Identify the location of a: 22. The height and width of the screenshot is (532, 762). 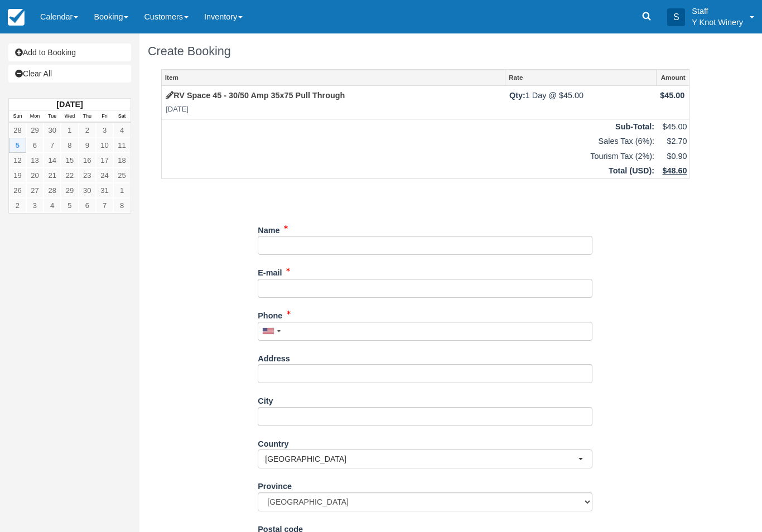
(69, 175).